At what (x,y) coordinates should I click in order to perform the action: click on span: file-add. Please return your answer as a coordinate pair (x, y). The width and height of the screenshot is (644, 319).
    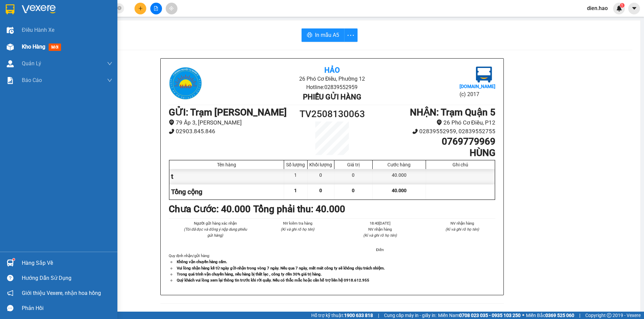
    Looking at the image, I should click on (156, 8).